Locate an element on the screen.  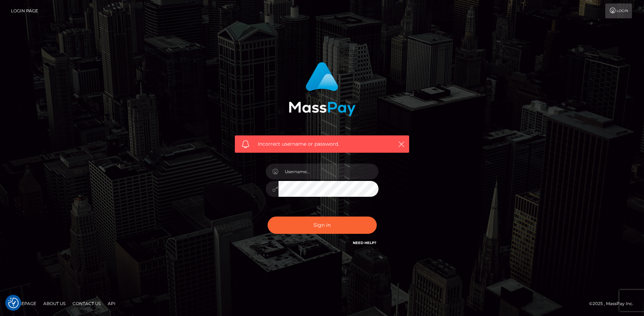
img: Revisit consent button is located at coordinates (14, 303).